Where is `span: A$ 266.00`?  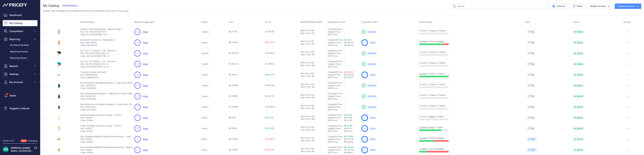 span: A$ 266.00 is located at coordinates (349, 43).